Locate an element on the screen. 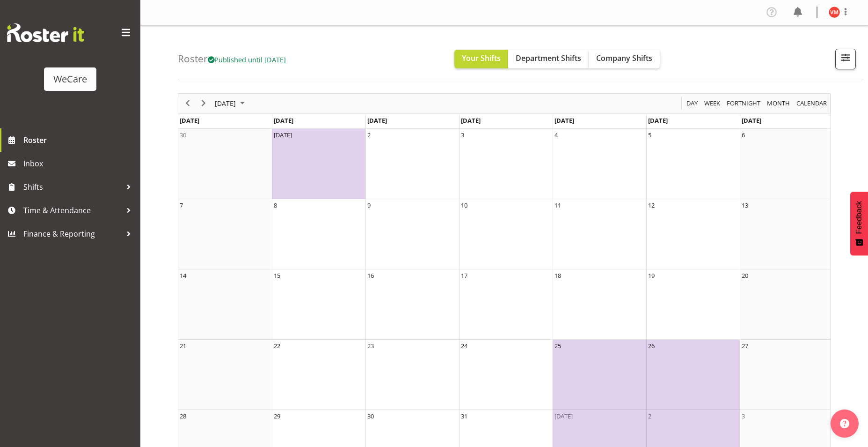 This screenshot has height=447, width=868. div: 18 is located at coordinates (557, 275).